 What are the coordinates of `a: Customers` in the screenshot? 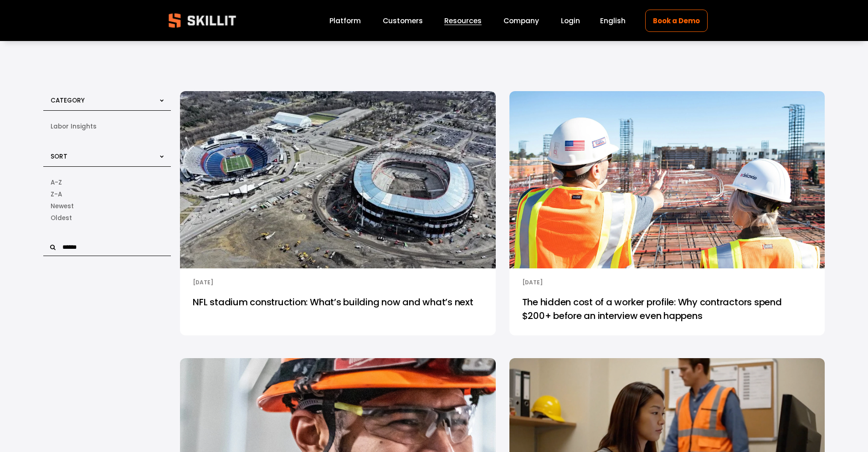 It's located at (403, 20).